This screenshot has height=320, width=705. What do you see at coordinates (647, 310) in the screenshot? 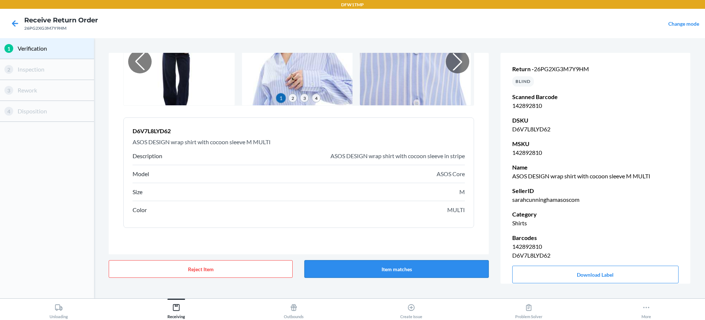
I see `div: More` at bounding box center [647, 310].